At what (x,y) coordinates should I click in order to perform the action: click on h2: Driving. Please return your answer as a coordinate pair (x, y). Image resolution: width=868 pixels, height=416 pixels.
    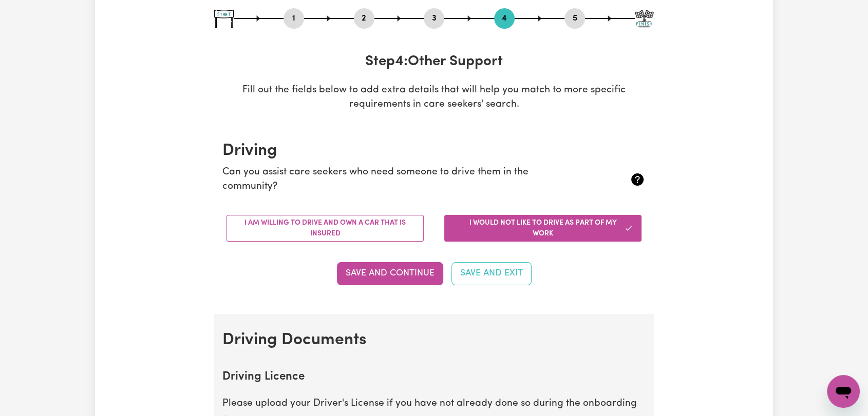
    Looking at the image, I should click on (434, 151).